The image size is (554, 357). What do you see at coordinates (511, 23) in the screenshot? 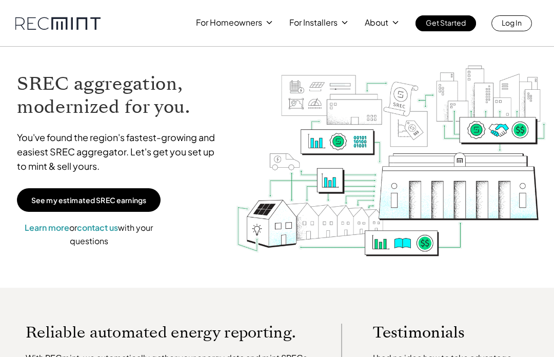
I see `p: Log In` at bounding box center [511, 23].